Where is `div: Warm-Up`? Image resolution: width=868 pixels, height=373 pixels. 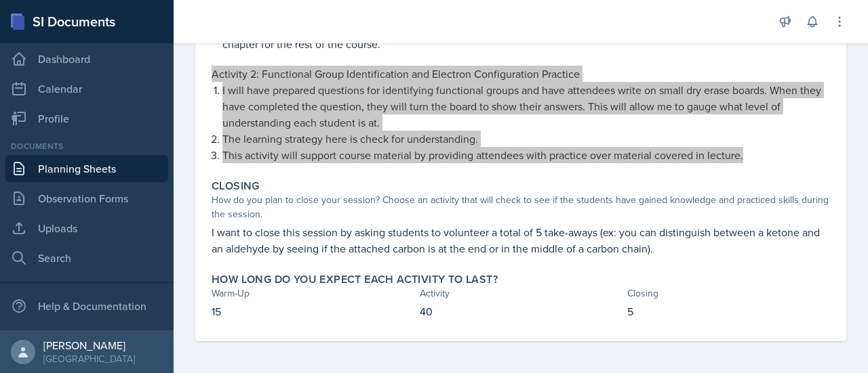 div: Warm-Up is located at coordinates (313, 294).